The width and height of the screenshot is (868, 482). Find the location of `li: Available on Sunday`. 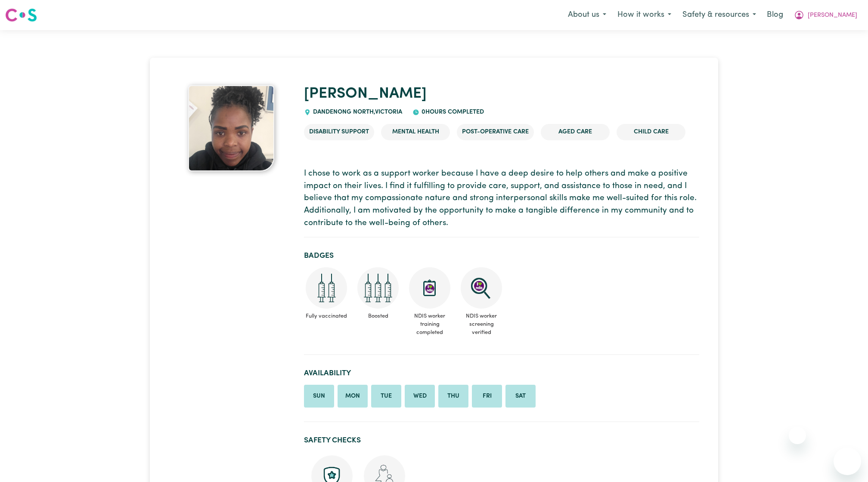

li: Available on Sunday is located at coordinates (319, 396).